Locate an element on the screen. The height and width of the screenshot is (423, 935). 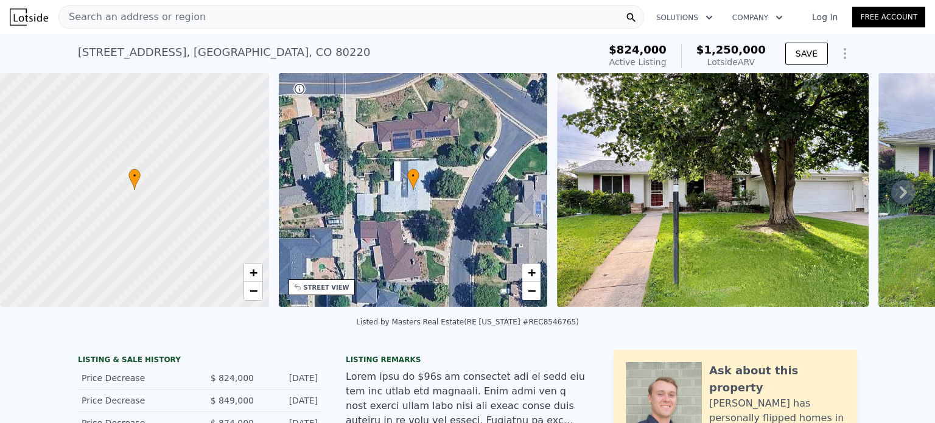
button: Company is located at coordinates (758, 18).